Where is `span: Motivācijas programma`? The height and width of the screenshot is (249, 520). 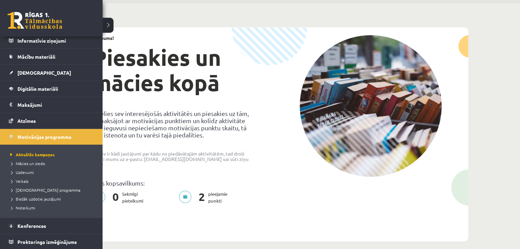
span: Motivācijas programma is located at coordinates (44, 137).